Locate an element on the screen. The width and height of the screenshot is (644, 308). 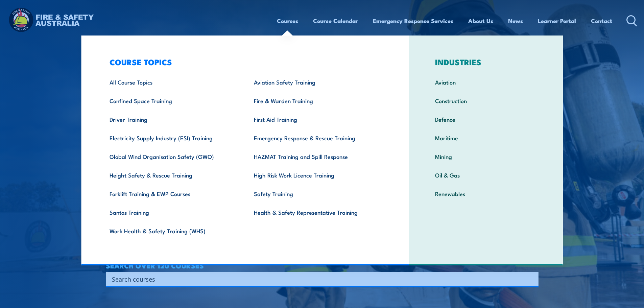
a: Oil & Gas is located at coordinates (486, 174).